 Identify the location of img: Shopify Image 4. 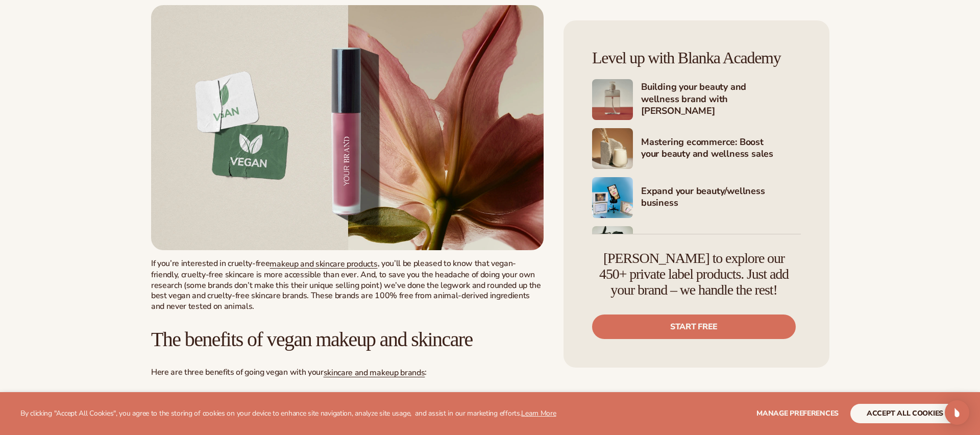
(612, 197).